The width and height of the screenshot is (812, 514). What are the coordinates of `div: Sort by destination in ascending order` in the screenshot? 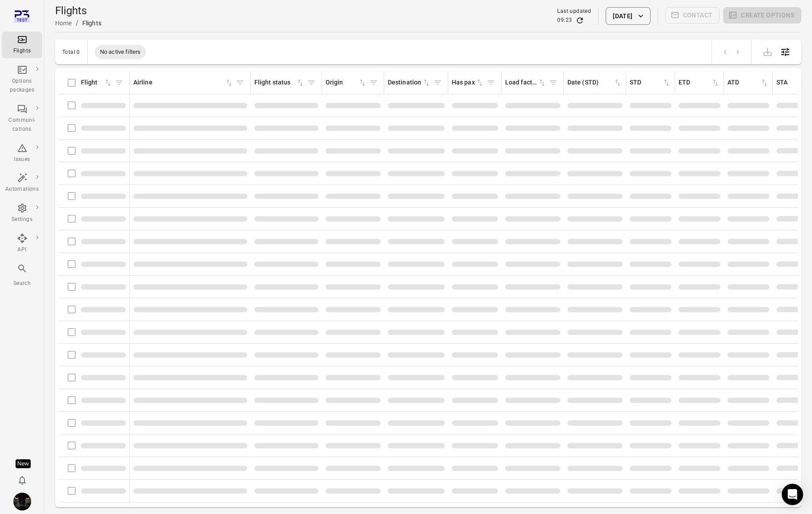 It's located at (410, 83).